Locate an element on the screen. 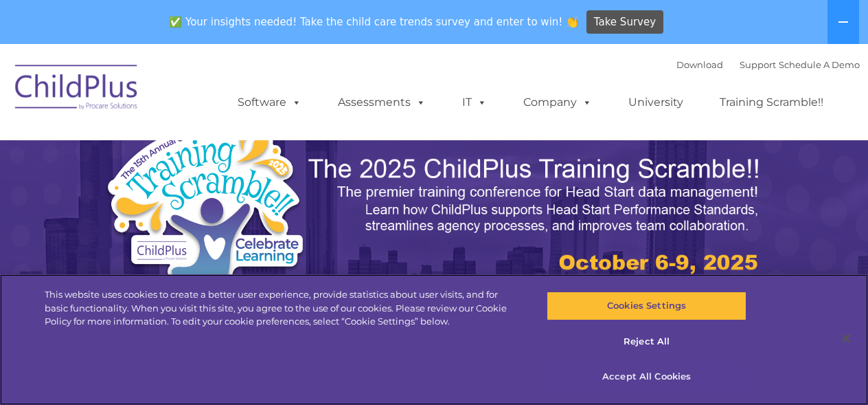  button: Close is located at coordinates (846, 338).